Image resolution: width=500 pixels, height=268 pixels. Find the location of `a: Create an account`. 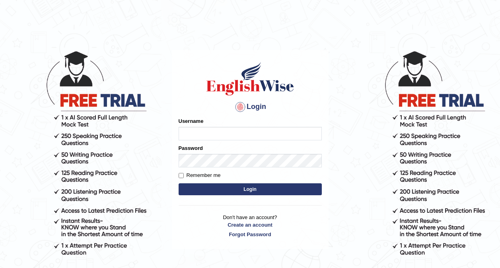

a: Create an account is located at coordinates (250, 225).